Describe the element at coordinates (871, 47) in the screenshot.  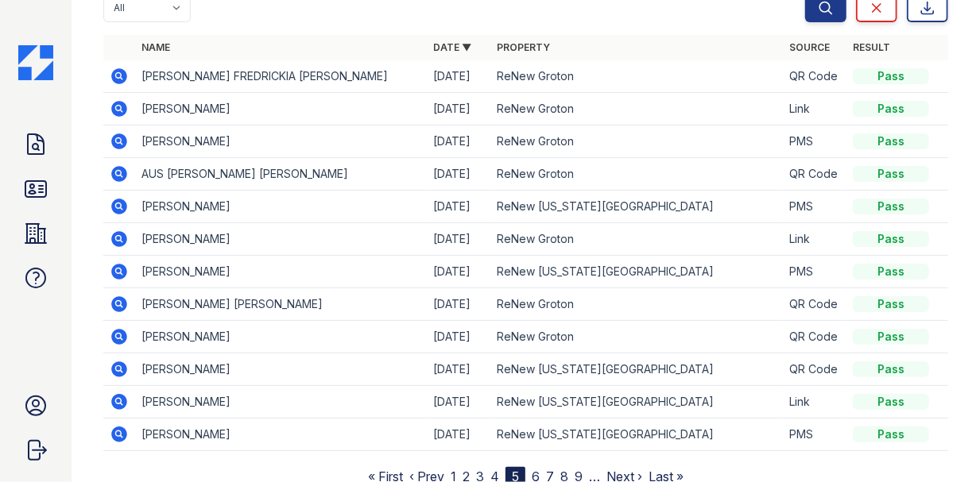
I see `a: Result` at that location.